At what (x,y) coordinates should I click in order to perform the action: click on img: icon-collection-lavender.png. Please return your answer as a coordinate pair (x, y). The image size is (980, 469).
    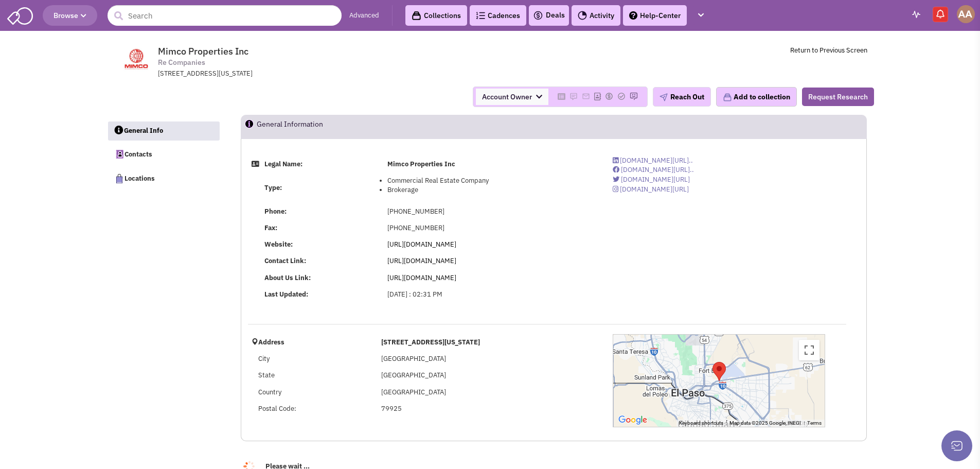
    Looking at the image, I should click on (728, 98).